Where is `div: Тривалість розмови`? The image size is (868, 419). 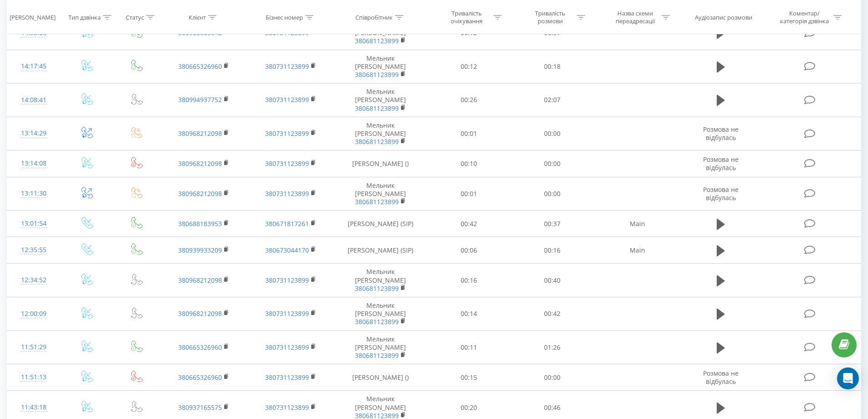 div: Тривалість розмови is located at coordinates (550, 17).